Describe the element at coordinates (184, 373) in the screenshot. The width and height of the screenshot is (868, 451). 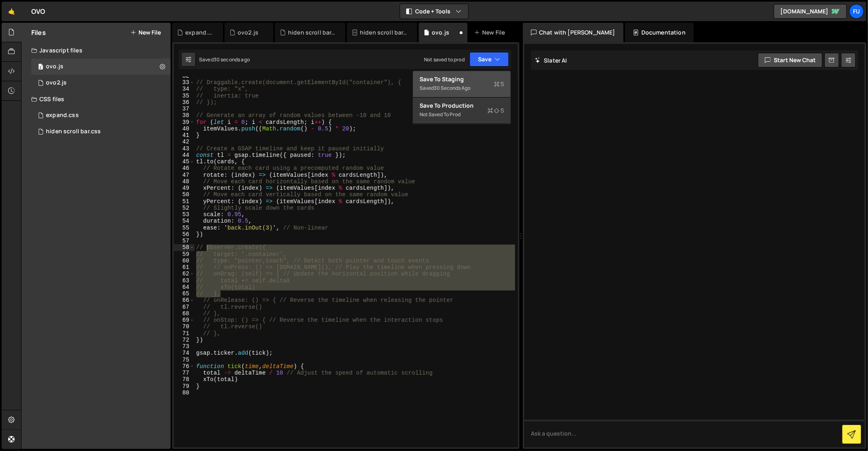
I see `div: 77` at that location.